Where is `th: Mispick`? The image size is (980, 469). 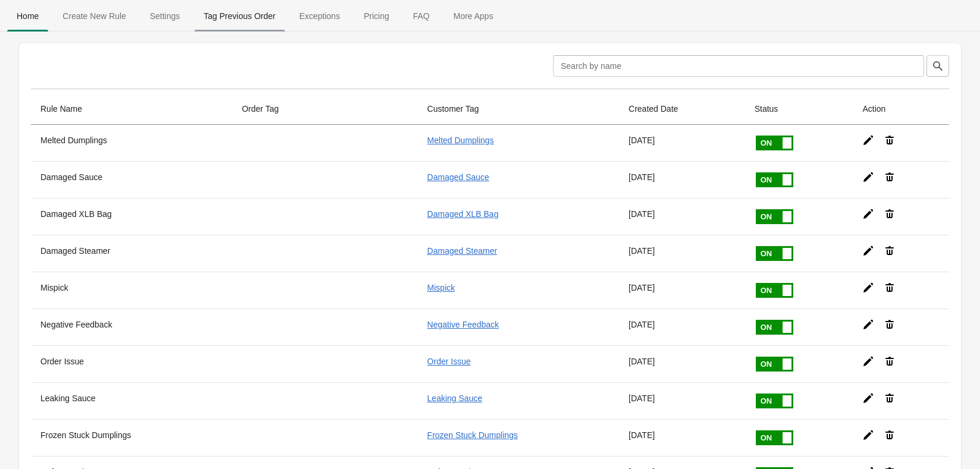
th: Mispick is located at coordinates (131, 290).